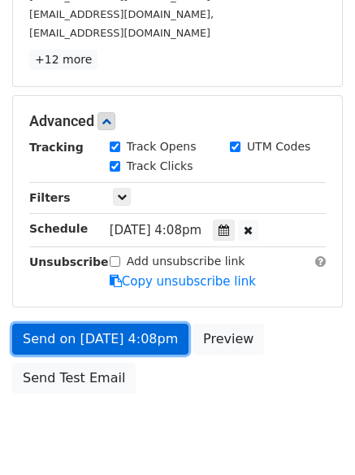 This screenshot has height=475, width=355. I want to click on a: +12 more, so click(63, 59).